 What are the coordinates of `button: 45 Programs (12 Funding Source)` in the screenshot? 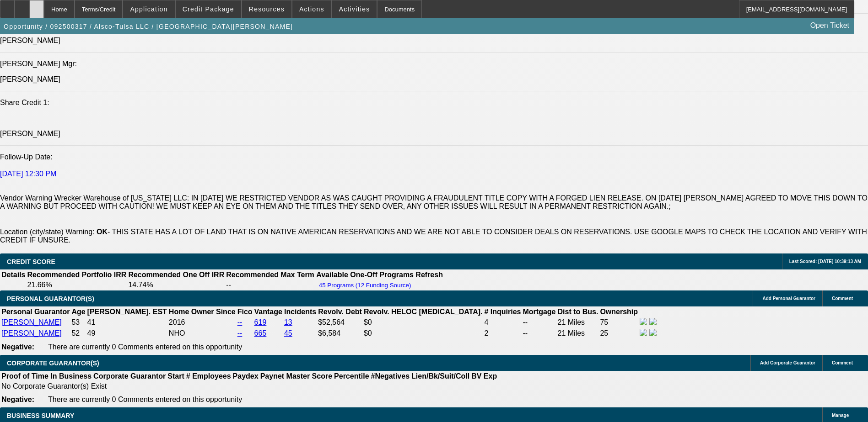 It's located at (365, 285).